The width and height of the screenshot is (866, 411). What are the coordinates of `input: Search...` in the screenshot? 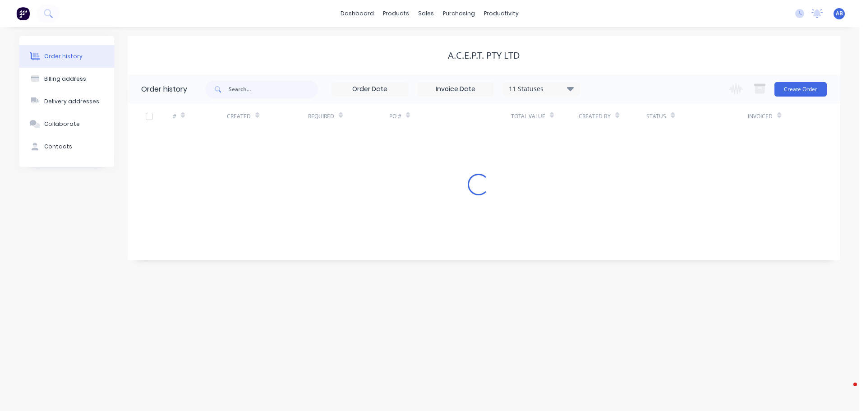 It's located at (273, 89).